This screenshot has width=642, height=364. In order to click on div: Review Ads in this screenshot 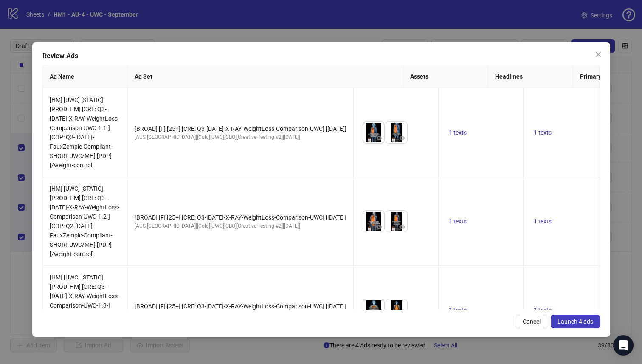, I will do `click(321, 56)`.